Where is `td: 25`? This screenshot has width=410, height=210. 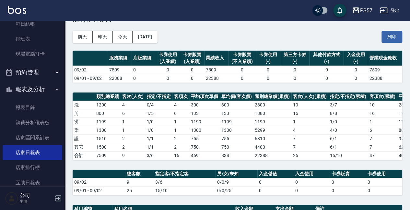
td: 25 is located at coordinates (139, 190).